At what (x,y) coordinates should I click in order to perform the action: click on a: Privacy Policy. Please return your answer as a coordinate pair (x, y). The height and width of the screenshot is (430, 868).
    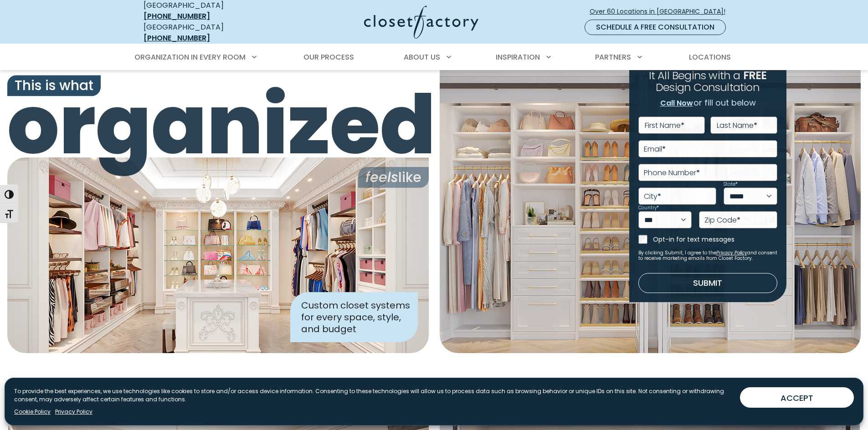
    Looking at the image, I should click on (74, 412).